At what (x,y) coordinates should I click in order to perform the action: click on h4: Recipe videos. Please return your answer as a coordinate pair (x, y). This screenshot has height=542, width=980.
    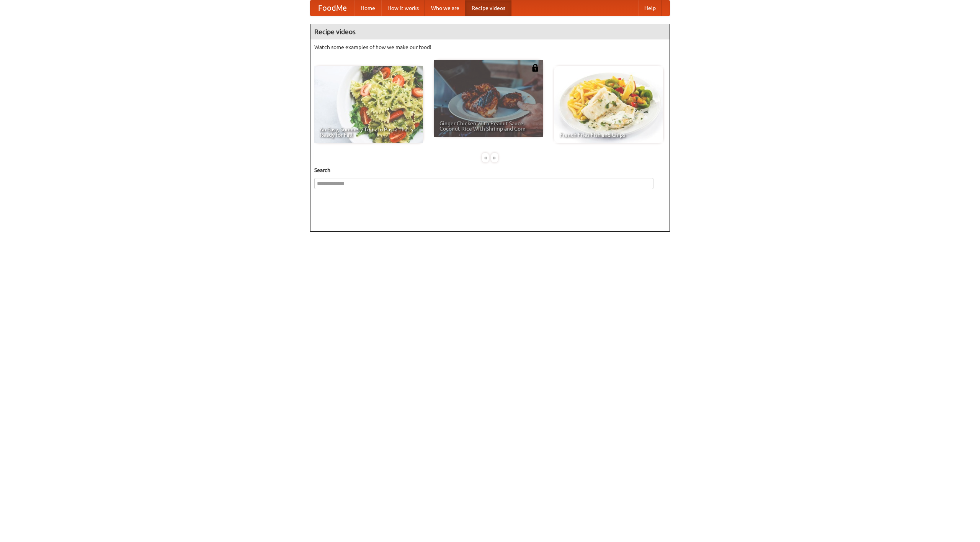
    Looking at the image, I should click on (490, 32).